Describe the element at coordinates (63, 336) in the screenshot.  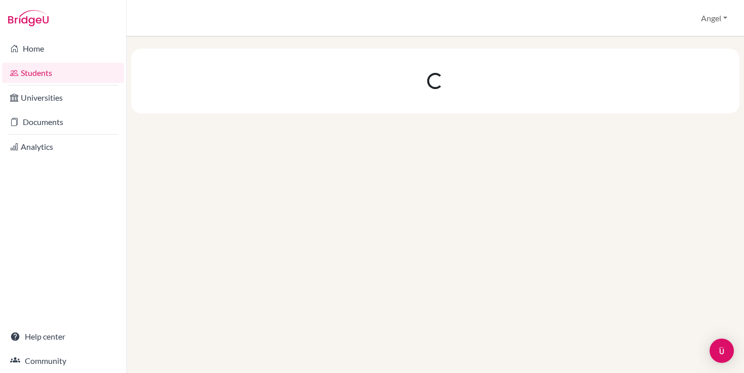
I see `a: Help center` at that location.